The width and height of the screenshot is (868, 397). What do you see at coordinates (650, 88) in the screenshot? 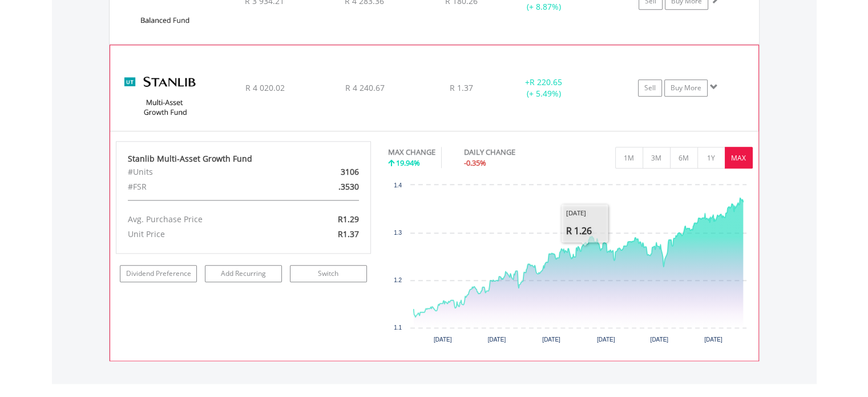
I see `a: Sell` at bounding box center [650, 88].